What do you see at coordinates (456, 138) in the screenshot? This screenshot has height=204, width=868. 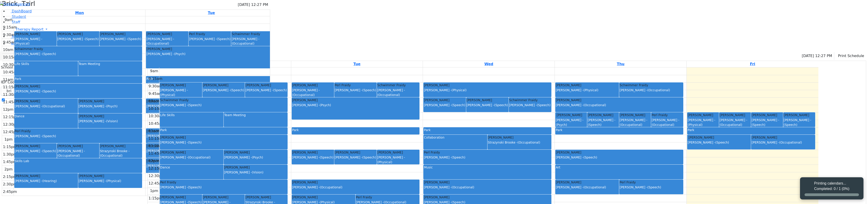 I see `div: Collaboration` at bounding box center [456, 138].